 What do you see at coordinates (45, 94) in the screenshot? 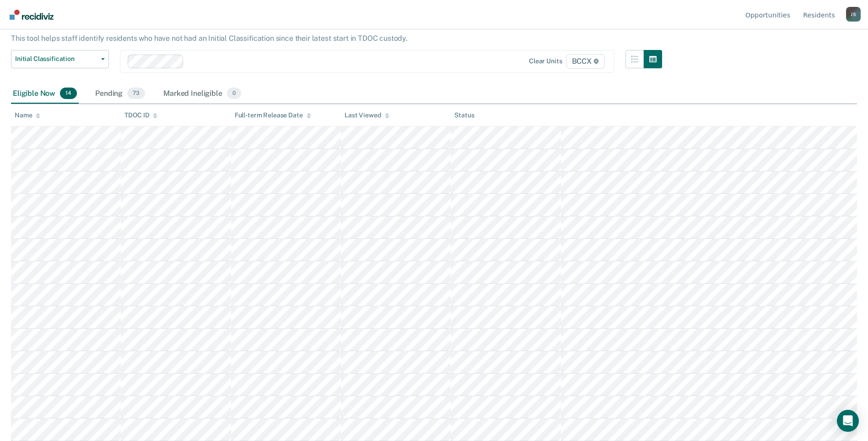
I see `div: Eligible Now14` at bounding box center [45, 94].